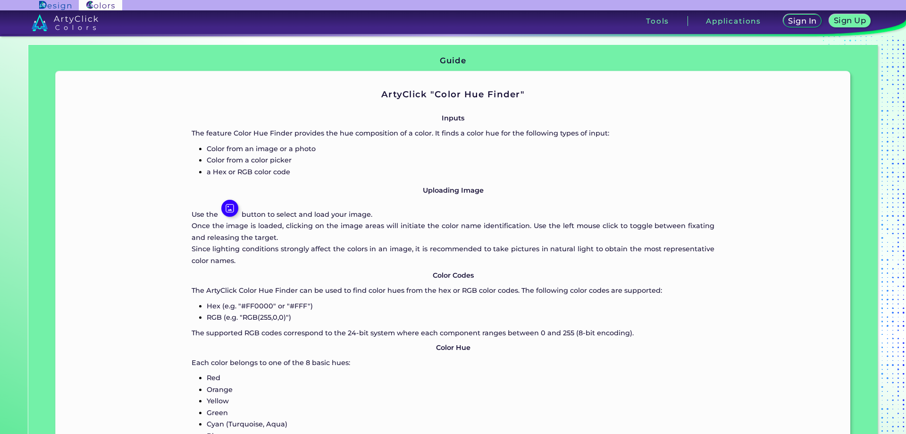  Describe the element at coordinates (453, 363) in the screenshot. I see `p: Each color belongs to one of the 8 basic hues:` at that location.